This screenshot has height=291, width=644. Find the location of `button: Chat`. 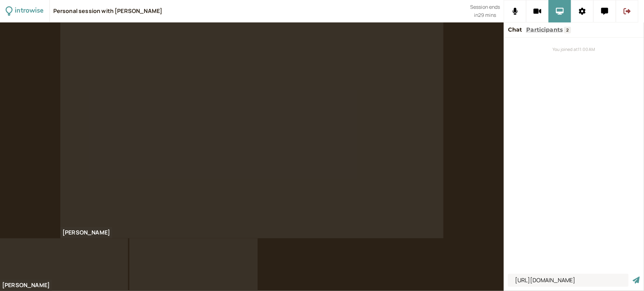

button: Chat is located at coordinates (515, 30).